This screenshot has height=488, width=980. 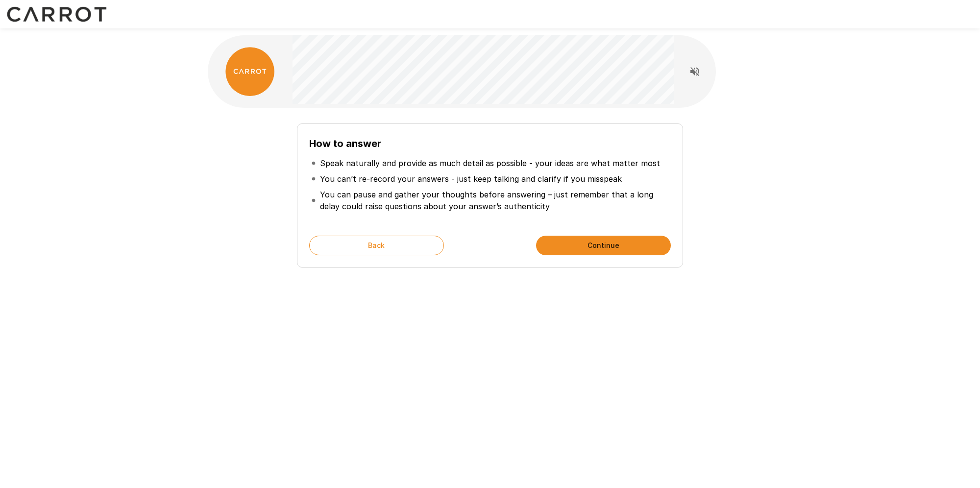 What do you see at coordinates (345, 144) in the screenshot?
I see `b: How to answer` at bounding box center [345, 144].